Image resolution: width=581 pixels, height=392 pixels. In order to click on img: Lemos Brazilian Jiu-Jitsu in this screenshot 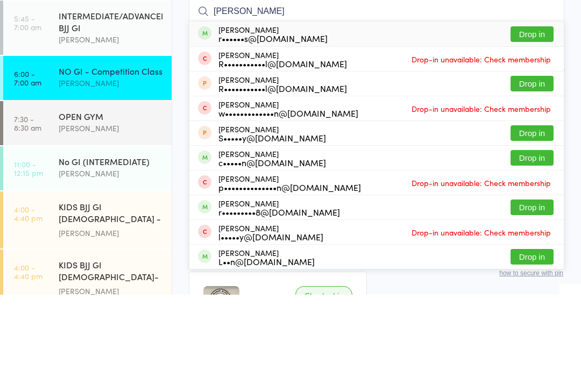, I will do `click(30, 21)`.